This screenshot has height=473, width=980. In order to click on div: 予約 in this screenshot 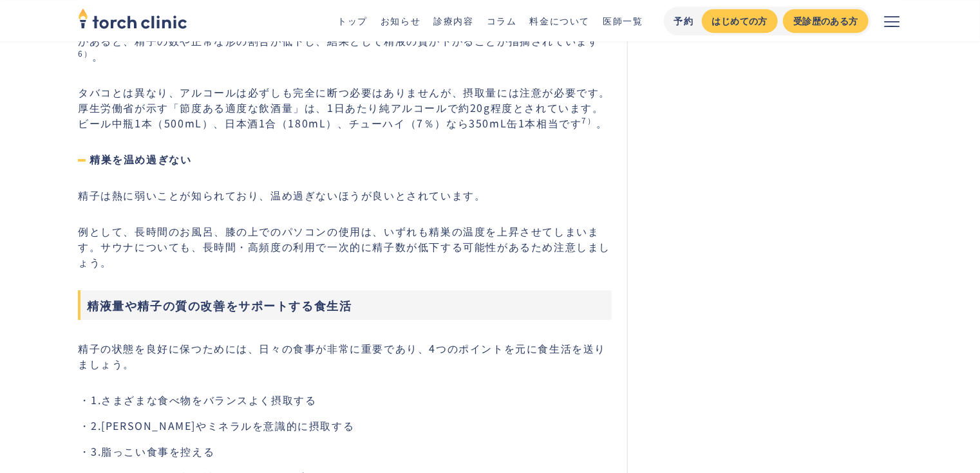, I will do `click(684, 21)`.